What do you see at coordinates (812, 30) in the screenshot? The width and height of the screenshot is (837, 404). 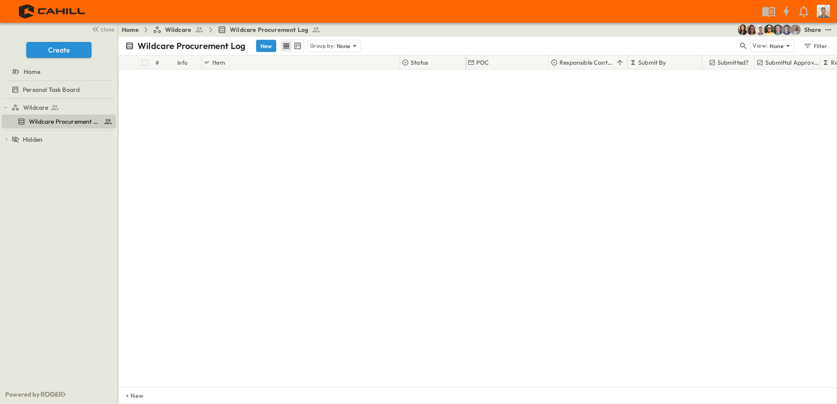 I see `div: Share` at bounding box center [812, 30].